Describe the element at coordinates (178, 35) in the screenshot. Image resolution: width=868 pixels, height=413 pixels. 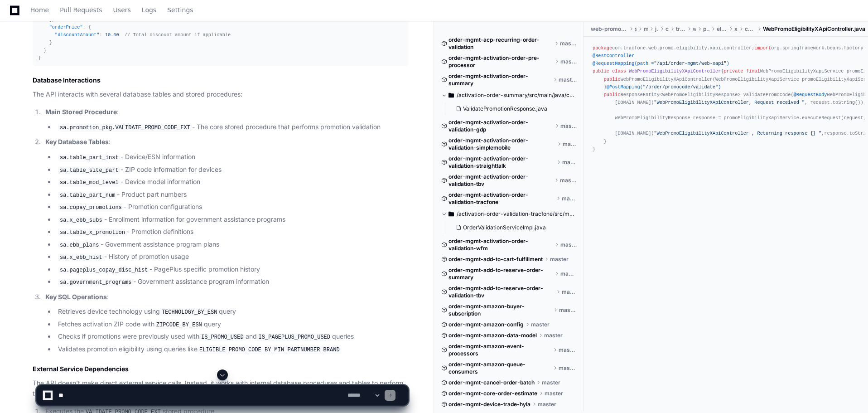
I see `span: // Total discount amount if applicable` at that location.